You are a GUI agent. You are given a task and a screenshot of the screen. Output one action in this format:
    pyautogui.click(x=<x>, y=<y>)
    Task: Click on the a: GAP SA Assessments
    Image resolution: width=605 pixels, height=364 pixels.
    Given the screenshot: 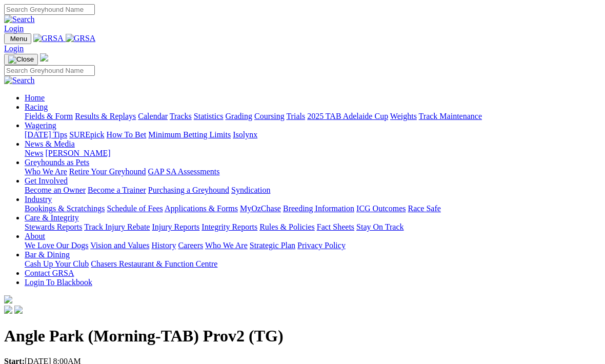 What is the action you would take?
    pyautogui.click(x=184, y=171)
    